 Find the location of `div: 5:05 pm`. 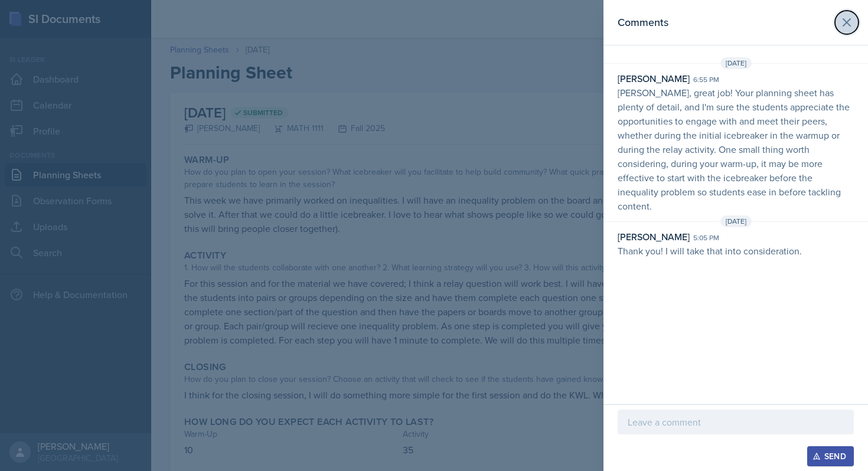

div: 5:05 pm is located at coordinates (707, 238).